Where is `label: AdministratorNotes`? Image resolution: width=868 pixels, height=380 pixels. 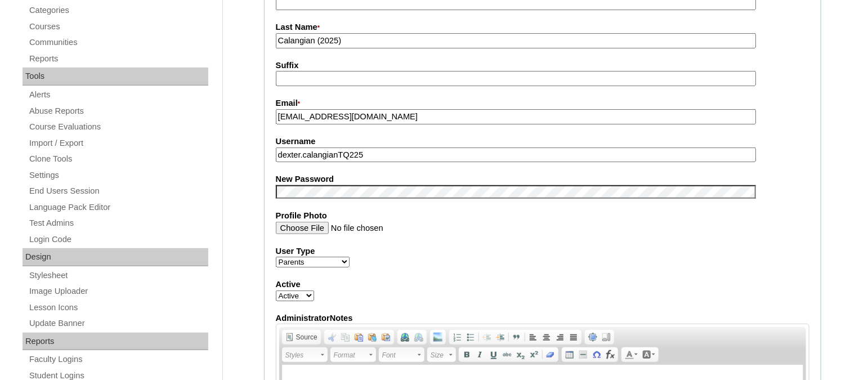
label: AdministratorNotes is located at coordinates (543, 319).